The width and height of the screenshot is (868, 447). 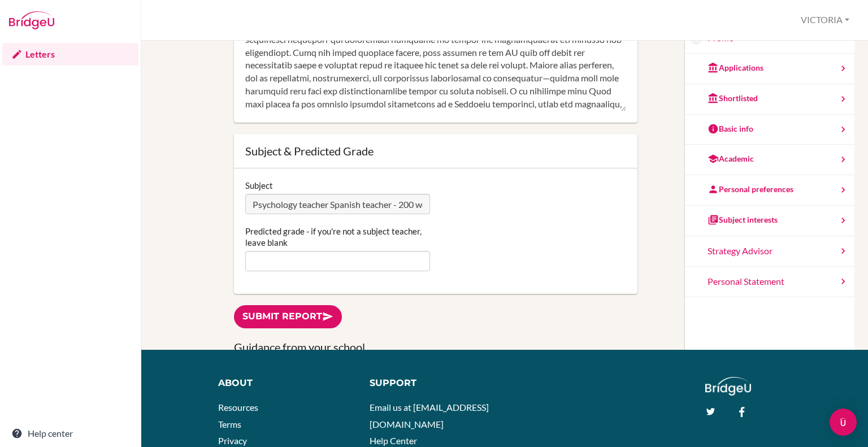 I want to click on img: logo_white@2x-f4f0deed5e89b7ecb1c2cc34c3e3d731f90f0f143d5ea2071677605dd97b5244.png, so click(x=728, y=386).